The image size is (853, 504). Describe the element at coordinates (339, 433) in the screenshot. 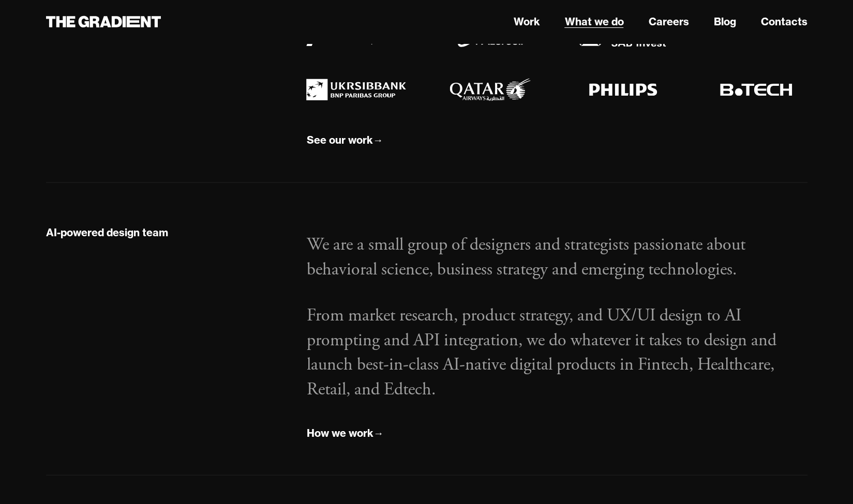

I see `div: How we work` at that location.